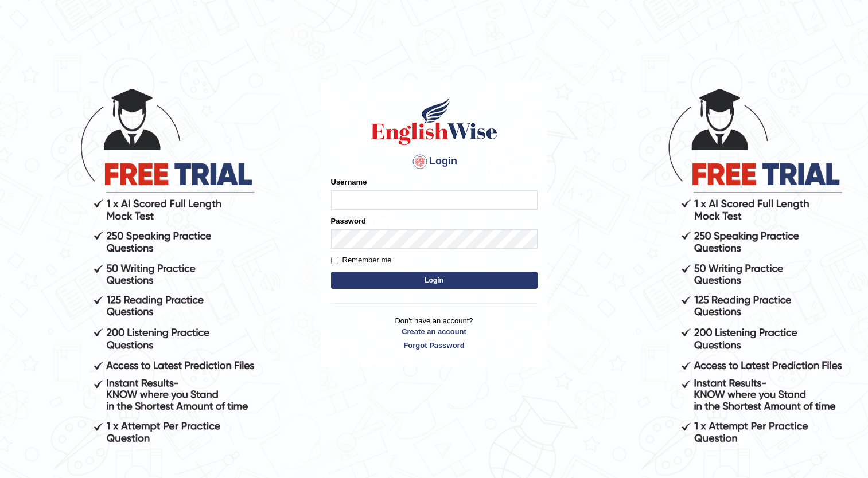 The height and width of the screenshot is (478, 868). Describe the element at coordinates (361, 260) in the screenshot. I see `label: Remember me` at that location.